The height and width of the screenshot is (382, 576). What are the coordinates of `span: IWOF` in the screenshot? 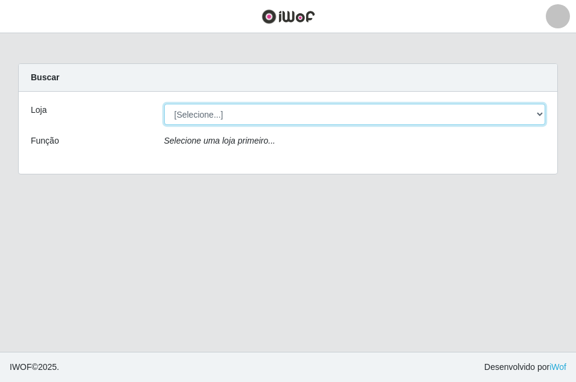 It's located at (21, 367).